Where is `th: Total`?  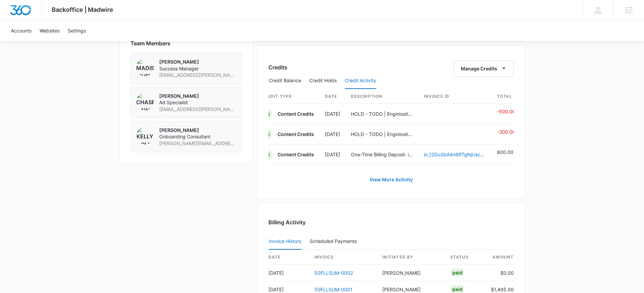 th: Total is located at coordinates (503, 96).